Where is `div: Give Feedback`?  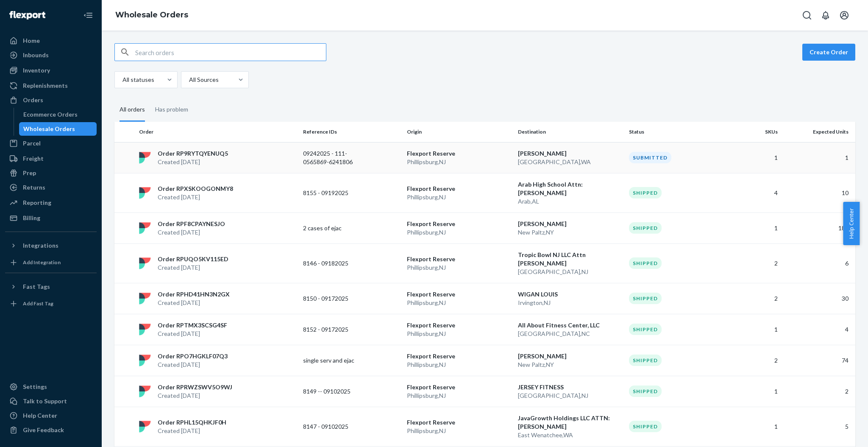
div: Give Feedback is located at coordinates (43, 430).